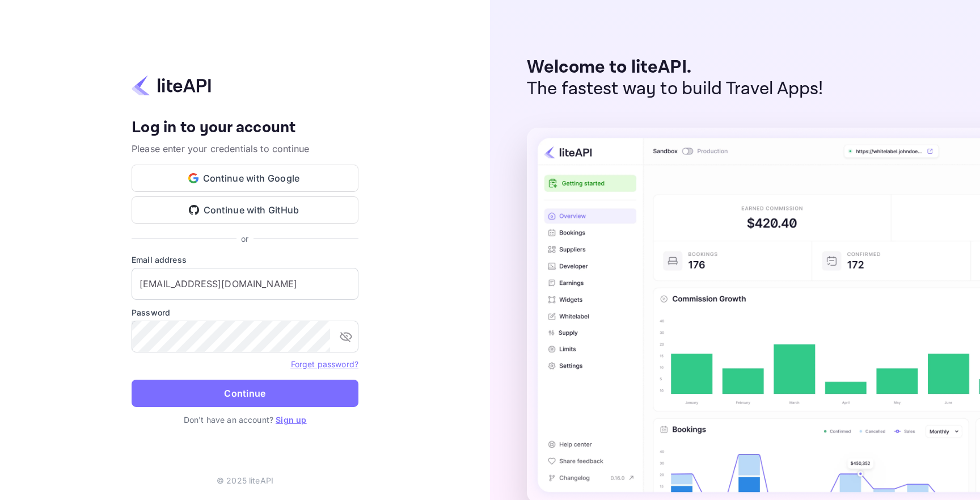 The width and height of the screenshot is (980, 500). I want to click on button: Continue with GitHub, so click(245, 210).